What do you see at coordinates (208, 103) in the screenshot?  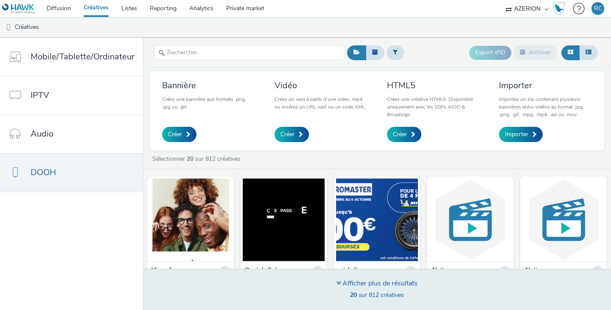 I see `p: Créez une bannière aux formats .png, .jpg ou .gif.` at bounding box center [208, 103].